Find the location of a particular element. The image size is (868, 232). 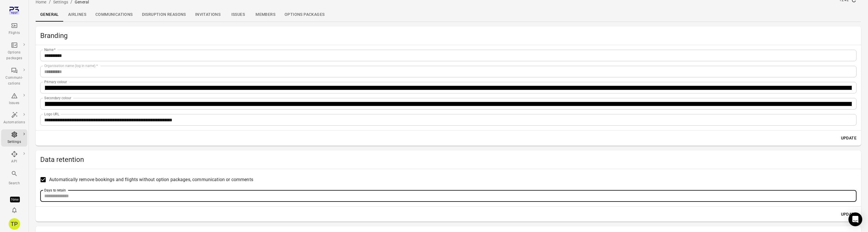

a: Communi-cations is located at coordinates (14, 77).